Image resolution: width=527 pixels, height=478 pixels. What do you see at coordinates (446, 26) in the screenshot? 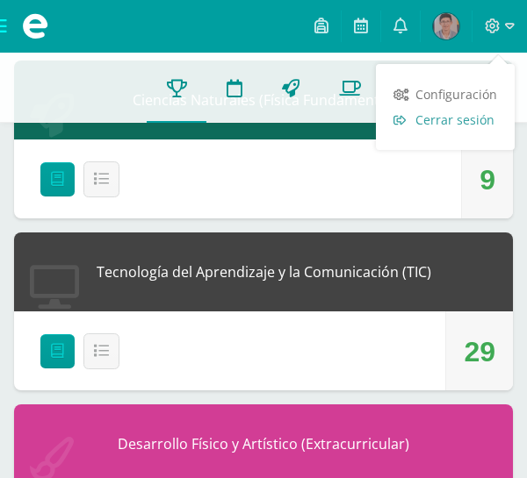
I see `img: 9ccb69e3c28bfc63e59a54b2b2b28f1c.png` at bounding box center [446, 26].